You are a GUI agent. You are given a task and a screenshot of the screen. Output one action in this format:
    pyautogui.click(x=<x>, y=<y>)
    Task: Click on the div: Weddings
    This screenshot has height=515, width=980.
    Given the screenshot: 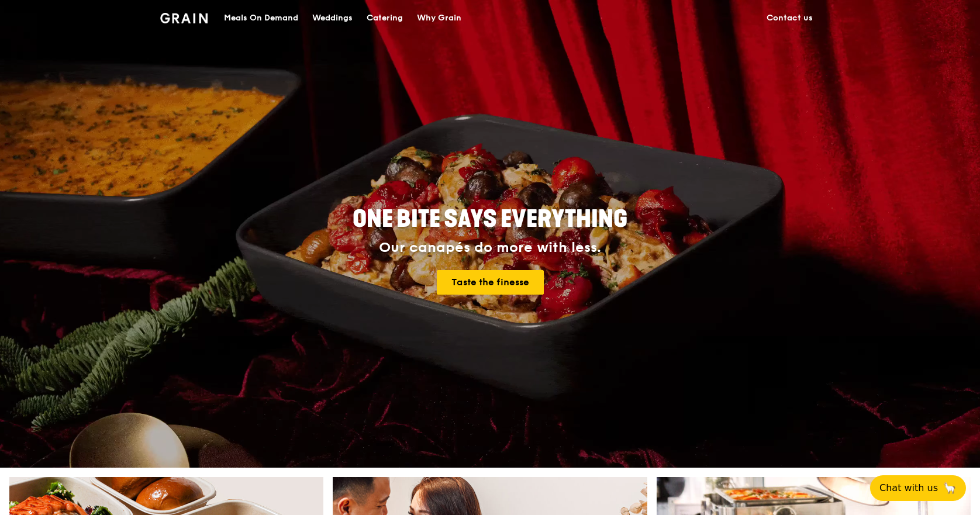 What is the action you would take?
    pyautogui.click(x=332, y=18)
    